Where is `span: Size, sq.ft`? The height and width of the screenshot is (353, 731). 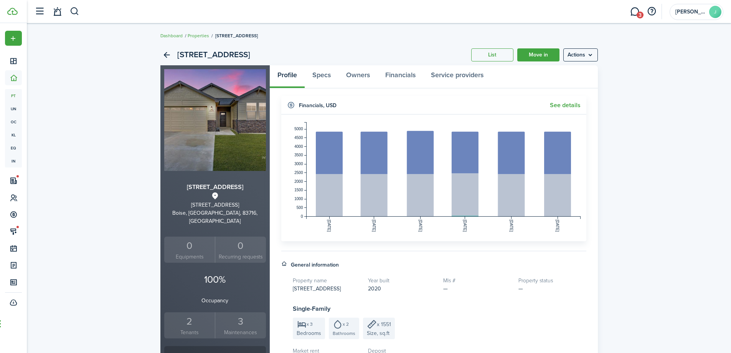
span: Size, sq.ft is located at coordinates (378, 333).